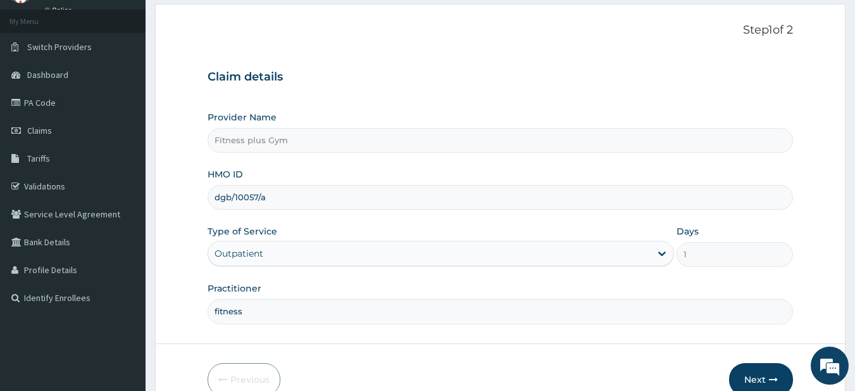 This screenshot has height=391, width=855. I want to click on img: d_794563401_company_1708531726252_794563401, so click(37, 79).